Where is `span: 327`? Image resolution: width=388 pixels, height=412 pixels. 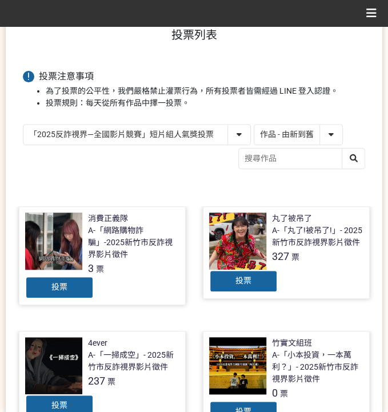 span: 327 is located at coordinates (280, 256).